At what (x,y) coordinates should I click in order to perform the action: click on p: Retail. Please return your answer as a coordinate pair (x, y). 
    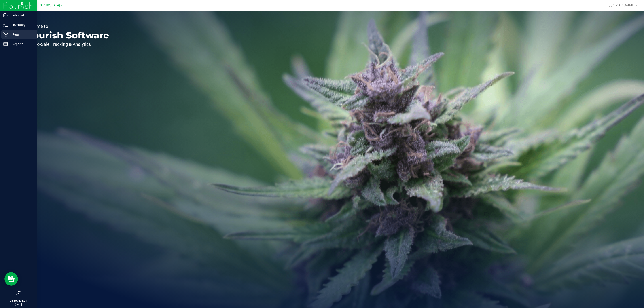
    Looking at the image, I should click on (21, 34).